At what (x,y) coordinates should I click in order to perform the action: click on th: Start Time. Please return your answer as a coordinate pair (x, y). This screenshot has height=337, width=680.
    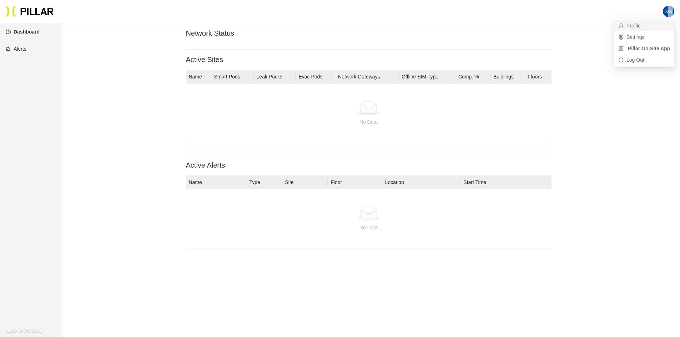
    Looking at the image, I should click on (506, 182).